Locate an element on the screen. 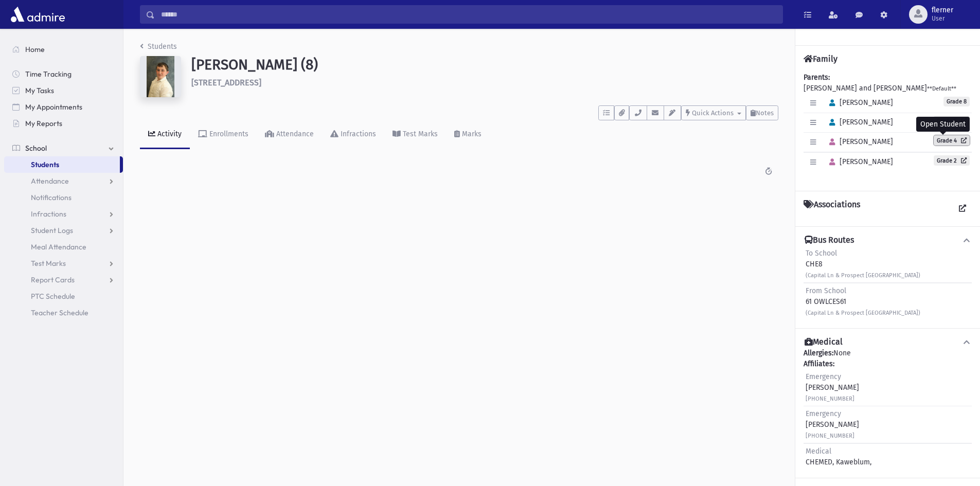  div: Infractions is located at coordinates (357, 134).